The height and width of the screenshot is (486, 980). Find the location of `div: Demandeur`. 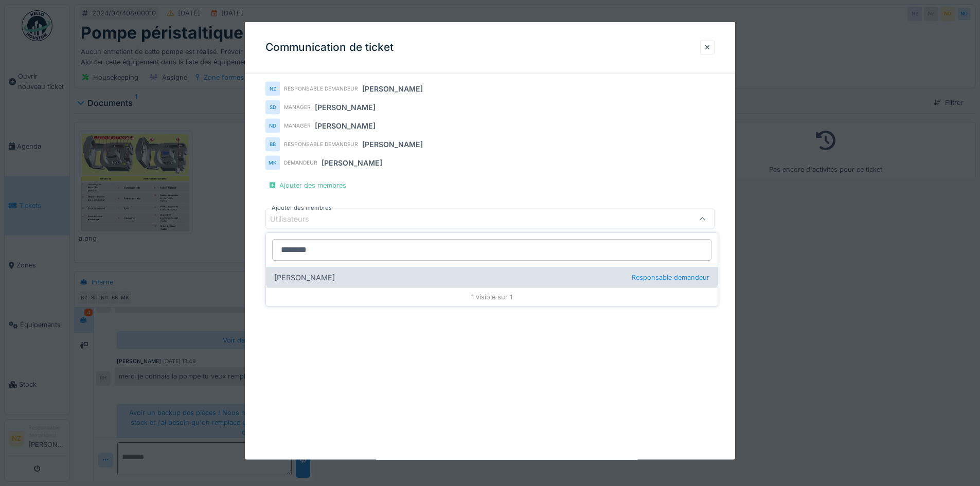

div: Demandeur is located at coordinates (301, 162).